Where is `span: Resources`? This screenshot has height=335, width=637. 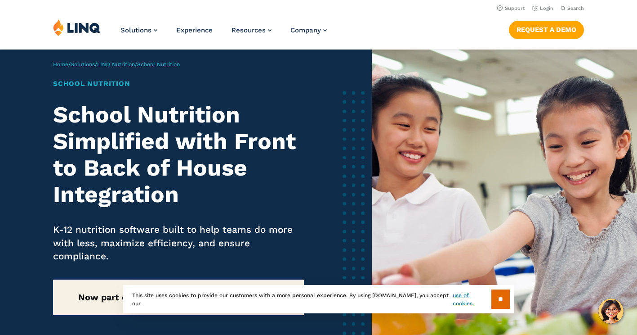
span: Resources is located at coordinates (249, 30).